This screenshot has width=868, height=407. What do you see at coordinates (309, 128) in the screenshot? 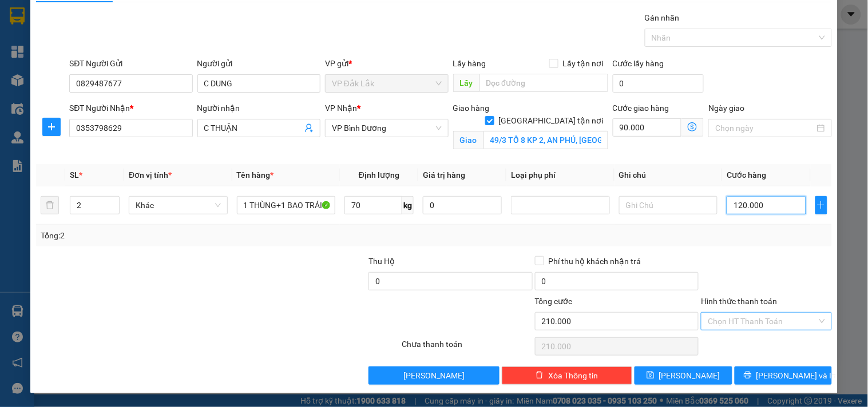
I see `span: user-add` at bounding box center [309, 128].